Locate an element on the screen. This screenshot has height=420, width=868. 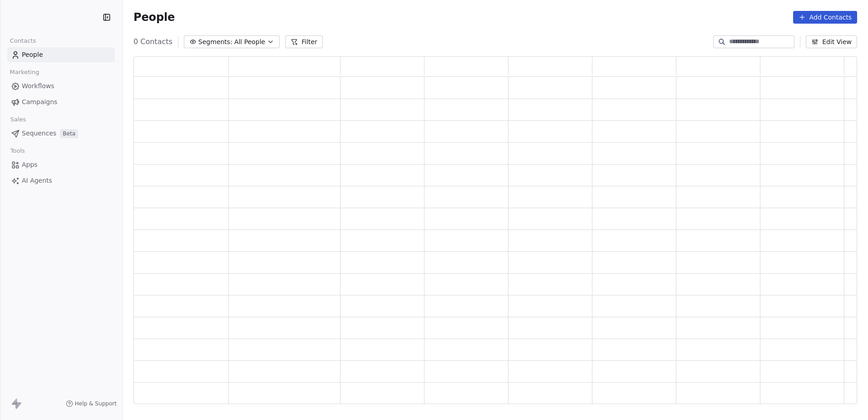
a: Workflows is located at coordinates (61, 86).